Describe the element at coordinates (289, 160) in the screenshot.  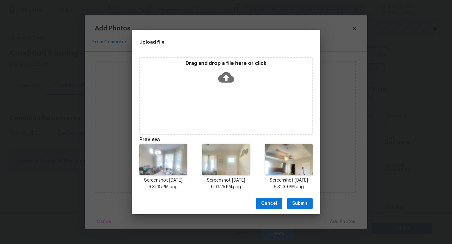
I see `img: A9On0k0c3v96AAAAAElFTkSuQmCC` at that location.